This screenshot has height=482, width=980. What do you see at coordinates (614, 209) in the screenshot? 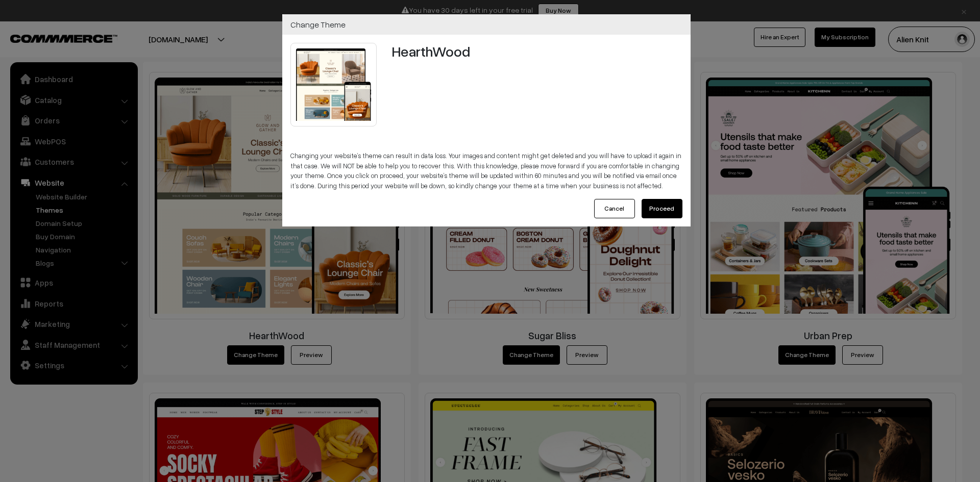
I see `button: Cancel` at bounding box center [614, 209].